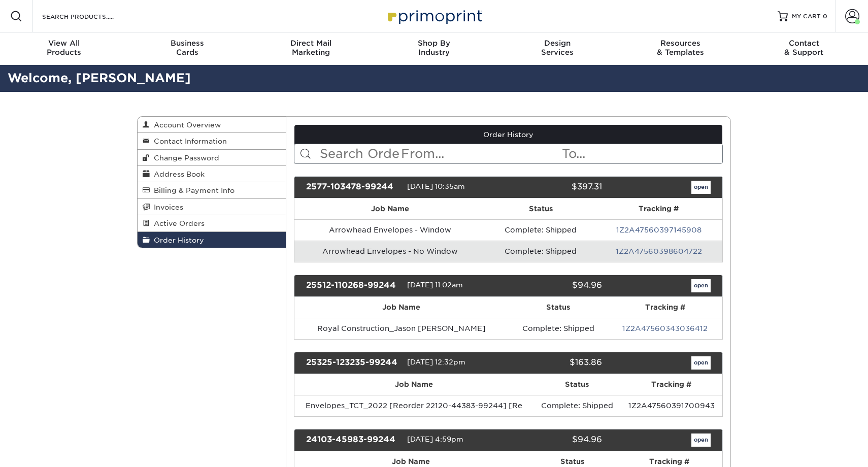 This screenshot has height=467, width=868. What do you see at coordinates (184, 158) in the screenshot?
I see `span: Change Password` at bounding box center [184, 158].